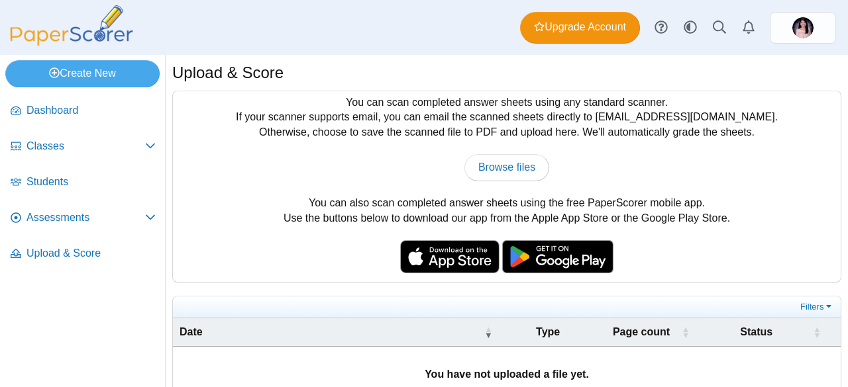 This screenshot has width=848, height=387. I want to click on a: PaperScorer, so click(72, 42).